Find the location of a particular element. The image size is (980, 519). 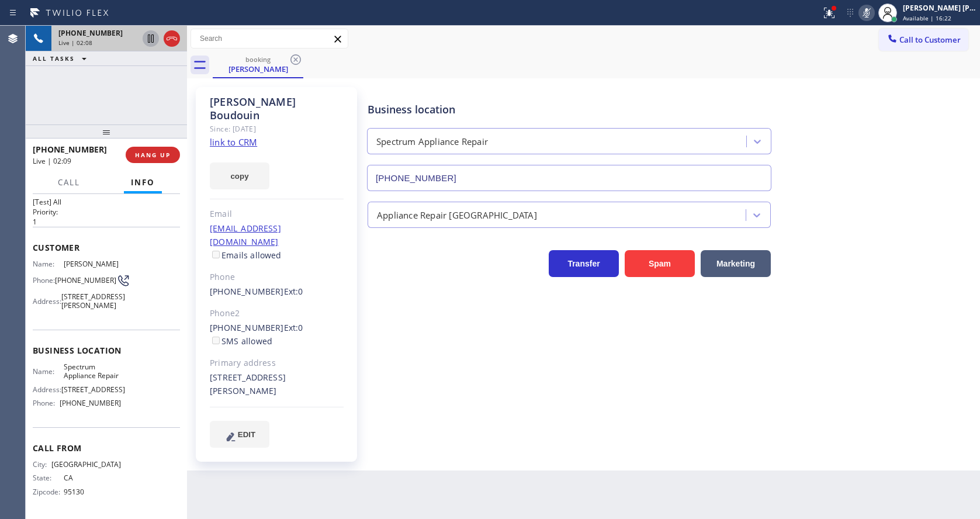

div: Anthony Boudouin is located at coordinates (258, 65).